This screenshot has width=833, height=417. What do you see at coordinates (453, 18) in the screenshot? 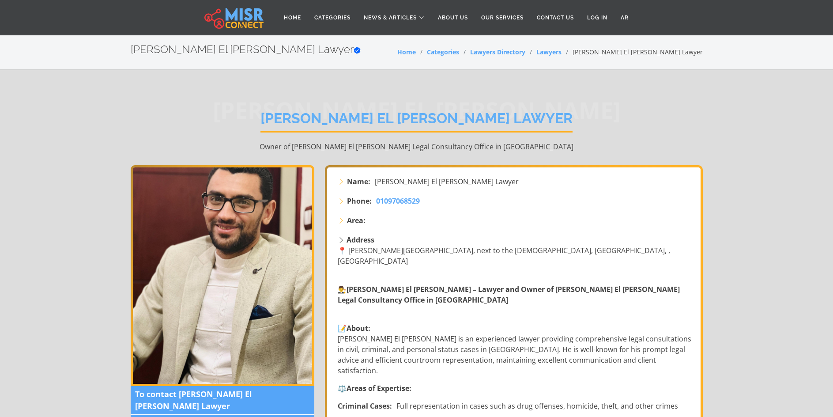
I see `a: About Us` at bounding box center [453, 18].